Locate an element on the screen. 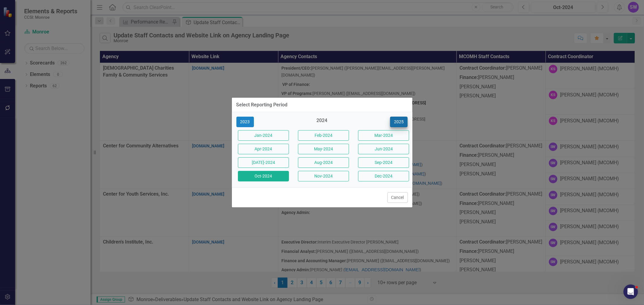 This screenshot has height=305, width=644. button: May-2024 is located at coordinates (323, 149).